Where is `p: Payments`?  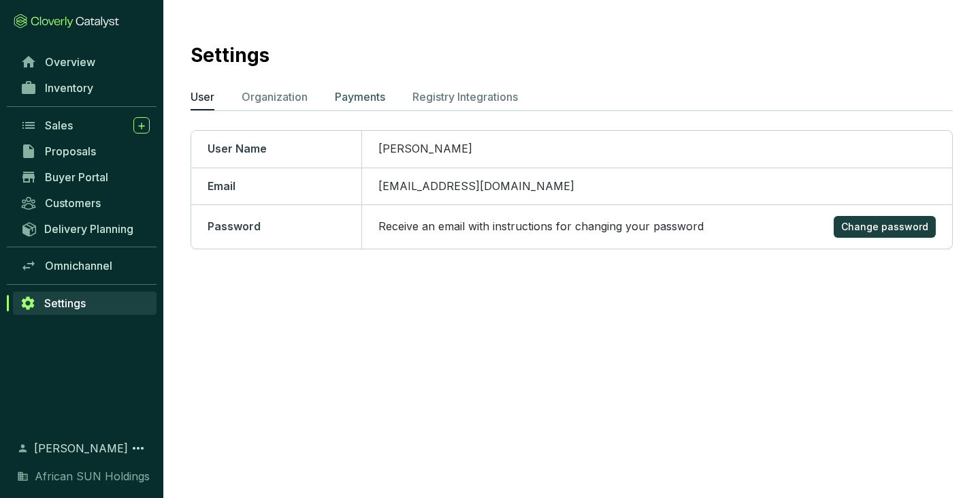
p: Payments is located at coordinates (360, 97).